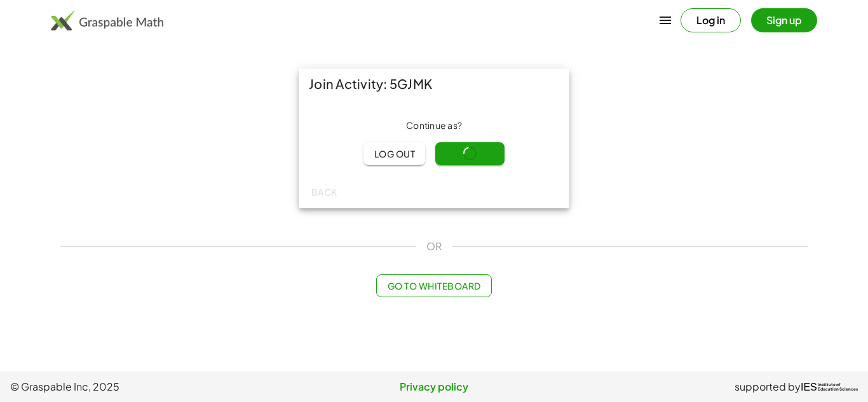 Image resolution: width=868 pixels, height=402 pixels. Describe the element at coordinates (151, 387) in the screenshot. I see `span: © Graspable Inc, 2025` at that location.